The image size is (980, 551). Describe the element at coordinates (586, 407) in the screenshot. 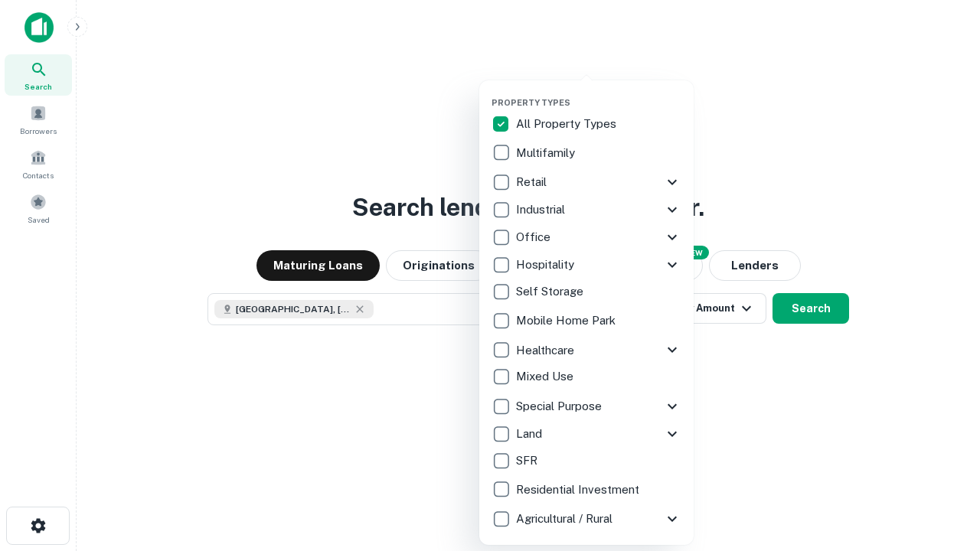

I see `div: Special Purpose` at that location.